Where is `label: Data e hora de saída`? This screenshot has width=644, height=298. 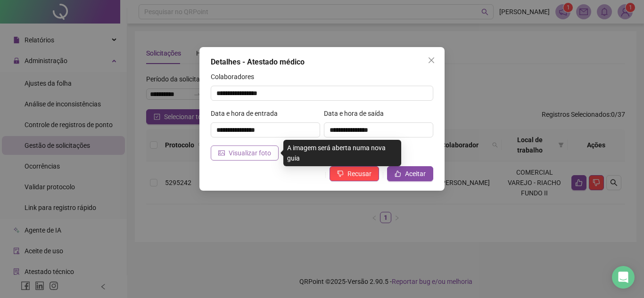 label: Data e hora de saída is located at coordinates (357, 113).